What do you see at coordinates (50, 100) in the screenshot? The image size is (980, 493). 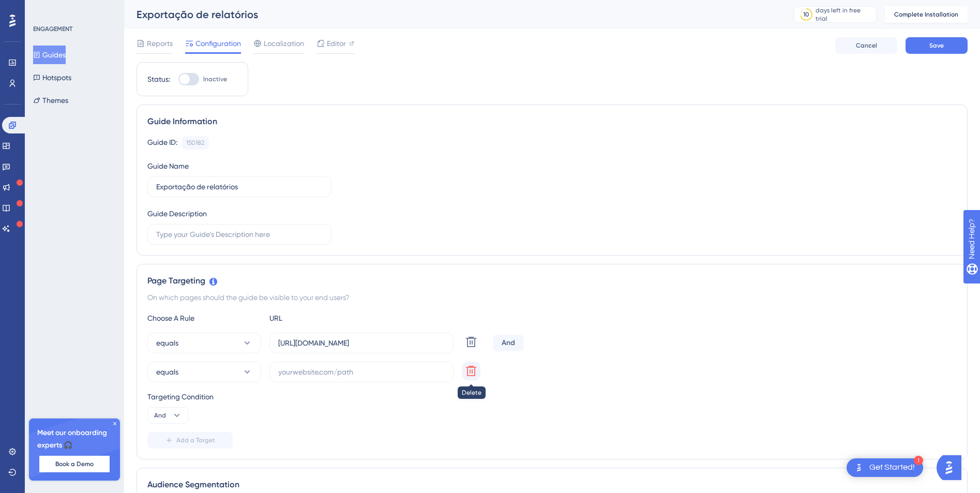 I see `button: Themes` at bounding box center [50, 100].